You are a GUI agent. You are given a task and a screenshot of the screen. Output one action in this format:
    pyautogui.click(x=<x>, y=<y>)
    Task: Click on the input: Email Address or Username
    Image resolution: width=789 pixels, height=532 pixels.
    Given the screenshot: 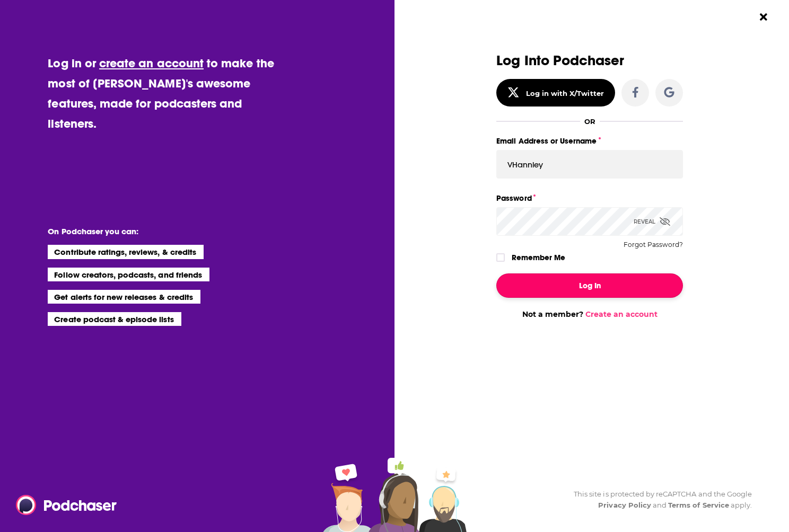 What is the action you would take?
    pyautogui.click(x=589, y=164)
    